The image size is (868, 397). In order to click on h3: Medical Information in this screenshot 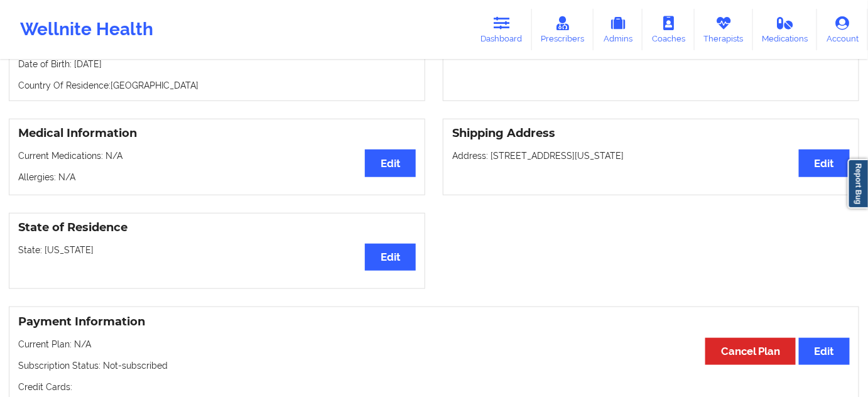, I will do `click(217, 133)`.